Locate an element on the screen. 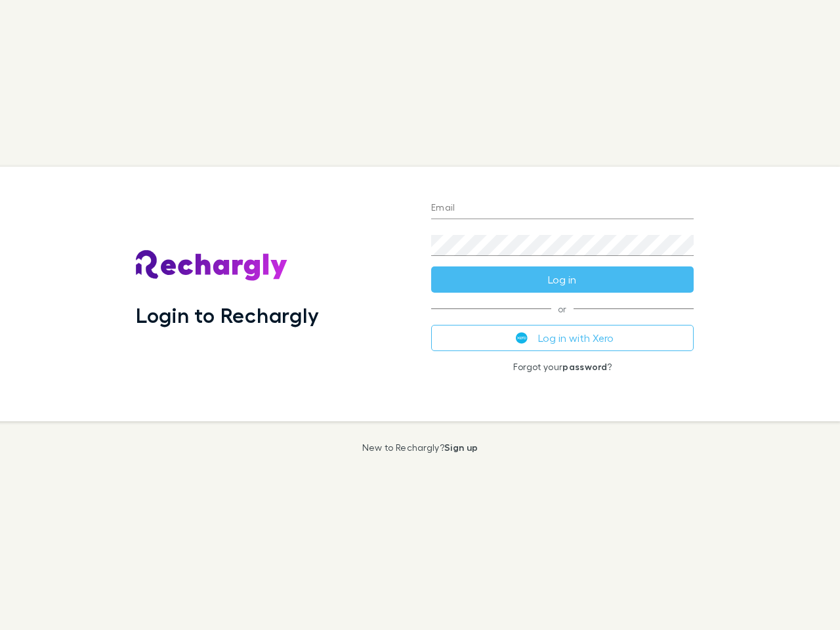  button: Log in is located at coordinates (562, 280).